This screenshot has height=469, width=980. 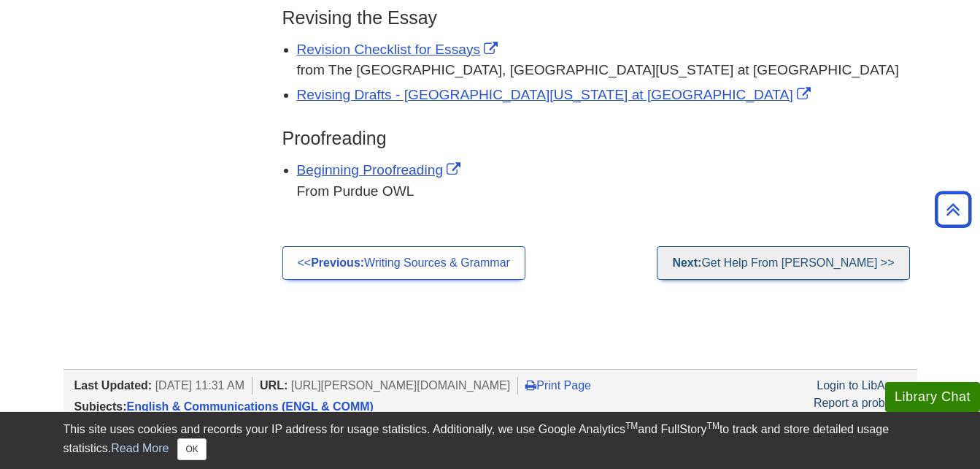 I want to click on a: Read More, so click(x=140, y=447).